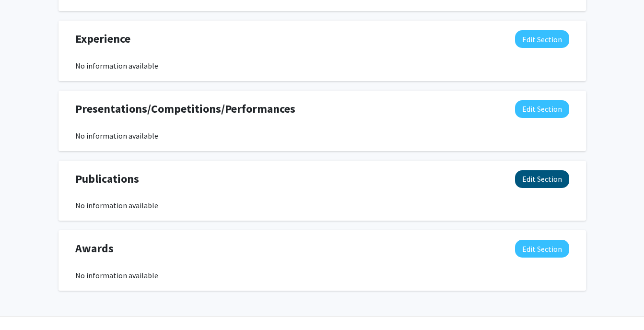  What do you see at coordinates (185, 109) in the screenshot?
I see `span: Presentations/Competitions/Performances` at bounding box center [185, 109].